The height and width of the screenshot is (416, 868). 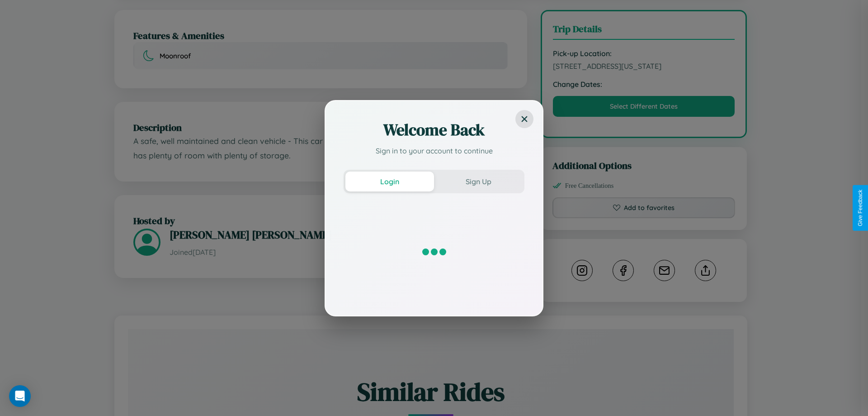 What do you see at coordinates (390, 182) in the screenshot?
I see `button: Login` at bounding box center [390, 182].